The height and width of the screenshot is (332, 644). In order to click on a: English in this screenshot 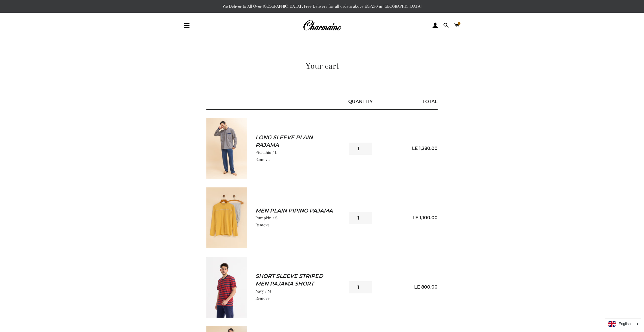, I will do `click(623, 323)`.